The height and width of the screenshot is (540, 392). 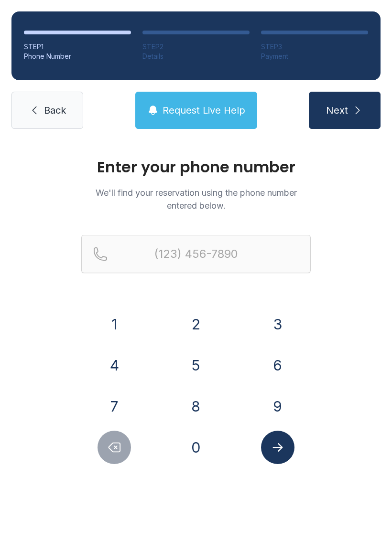 I want to click on div: Phone Number, so click(x=78, y=56).